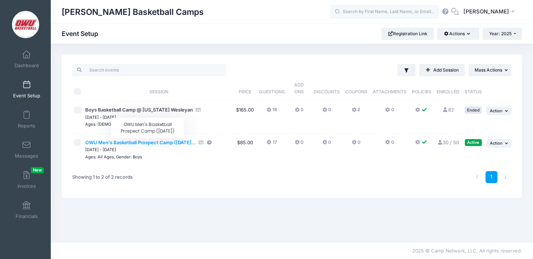  I want to click on a: Messages, so click(26, 149).